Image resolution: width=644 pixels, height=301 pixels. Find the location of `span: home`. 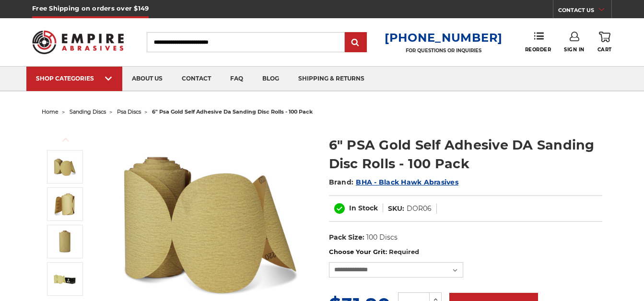

span: home is located at coordinates (50, 112).